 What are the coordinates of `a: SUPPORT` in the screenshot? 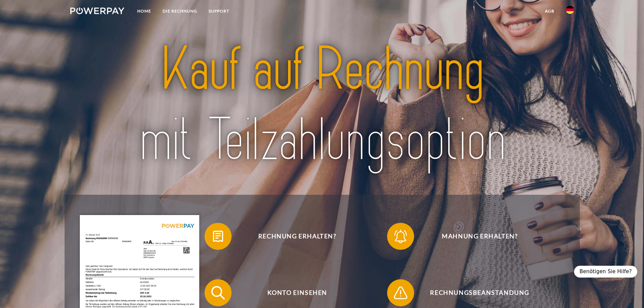 It's located at (219, 11).